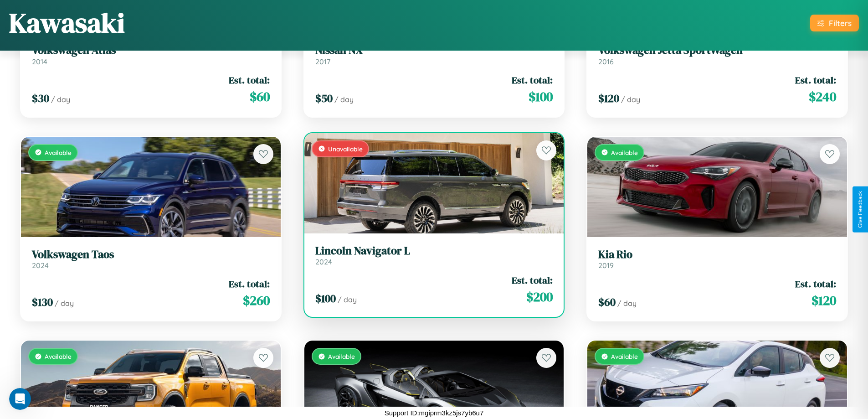  I want to click on a: Kia Rio2019, so click(717, 259).